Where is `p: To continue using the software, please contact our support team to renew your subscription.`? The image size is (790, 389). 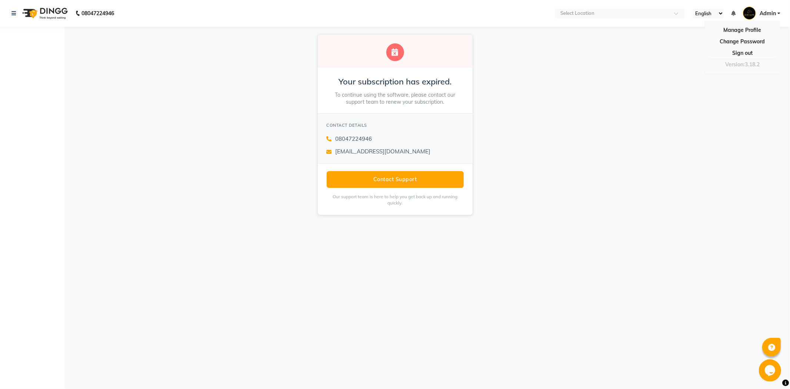
p: To continue using the software, please contact our support team to renew your subscription. is located at coordinates (395, 99).